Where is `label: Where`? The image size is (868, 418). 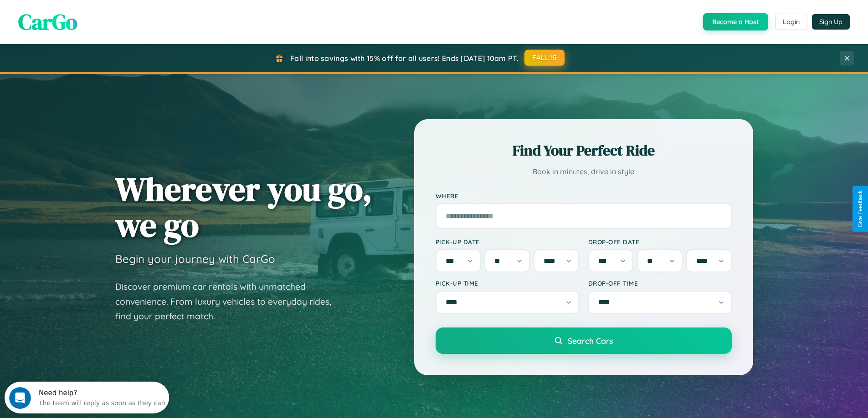
label: Where is located at coordinates (583, 196).